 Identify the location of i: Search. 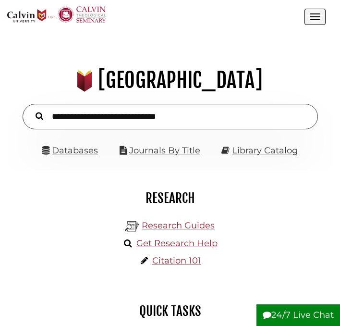
(39, 116).